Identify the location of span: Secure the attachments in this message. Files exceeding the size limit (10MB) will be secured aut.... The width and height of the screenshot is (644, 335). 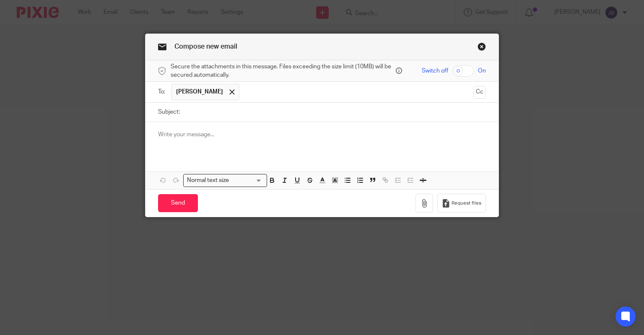
(282, 71).